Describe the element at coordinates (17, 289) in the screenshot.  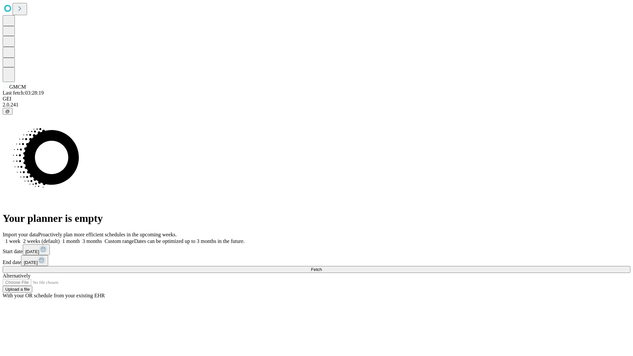
I see `button: Upload a file` at that location.